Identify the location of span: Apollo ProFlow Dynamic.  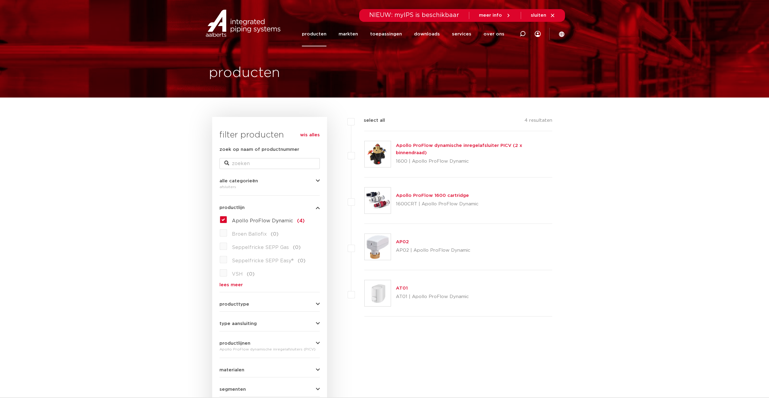
(262, 221).